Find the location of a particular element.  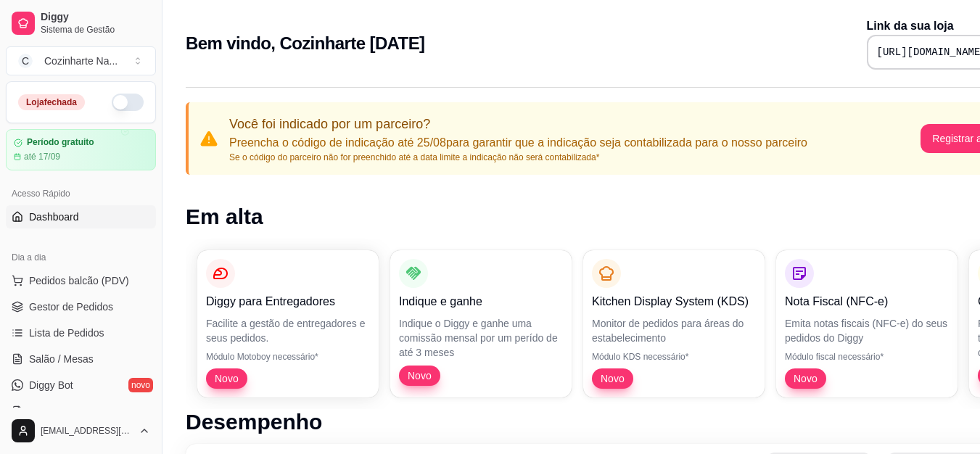

button: Alterar Status is located at coordinates (127, 103).